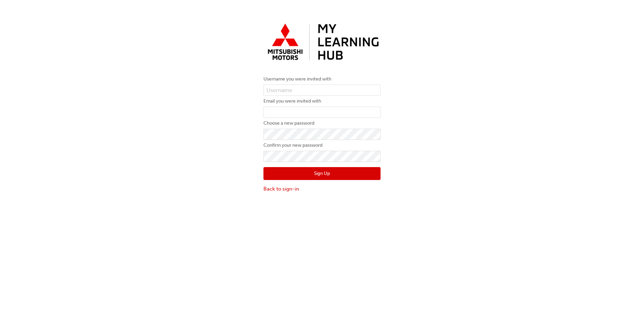 This screenshot has height=324, width=644. What do you see at coordinates (322, 189) in the screenshot?
I see `a: Back to sign-in` at bounding box center [322, 189].